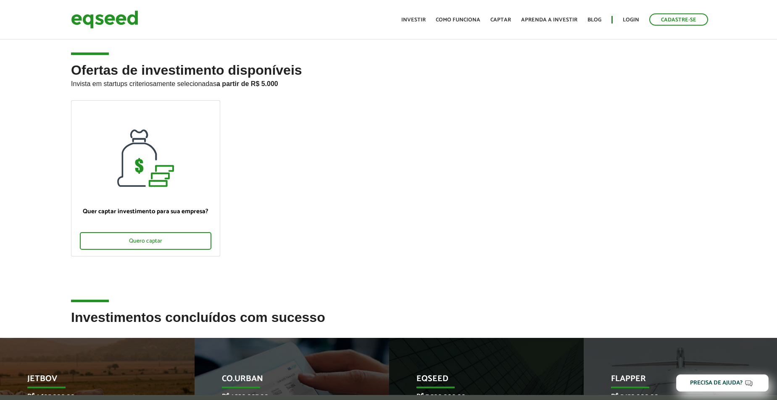  Describe the element at coordinates (678, 19) in the screenshot. I see `a: Cadastre-se` at that location.